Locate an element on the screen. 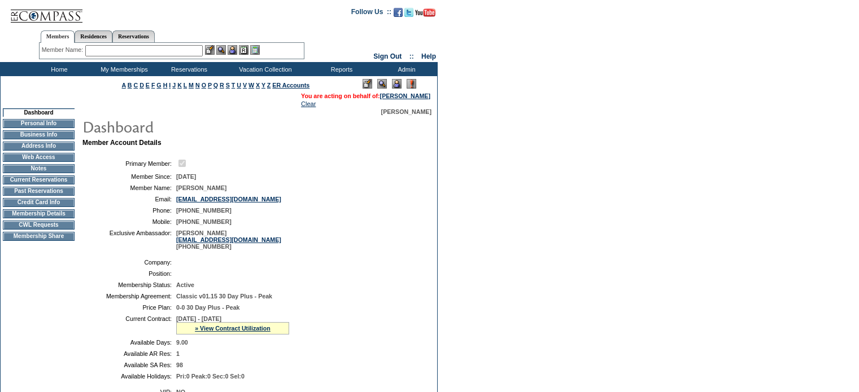 The height and width of the screenshot is (392, 859). a: B is located at coordinates (130, 85).